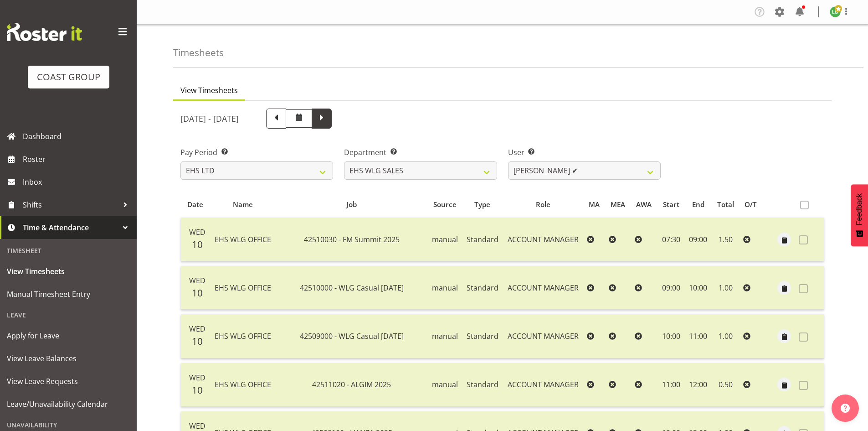  What do you see at coordinates (243, 204) in the screenshot?
I see `span: Name` at bounding box center [243, 204].